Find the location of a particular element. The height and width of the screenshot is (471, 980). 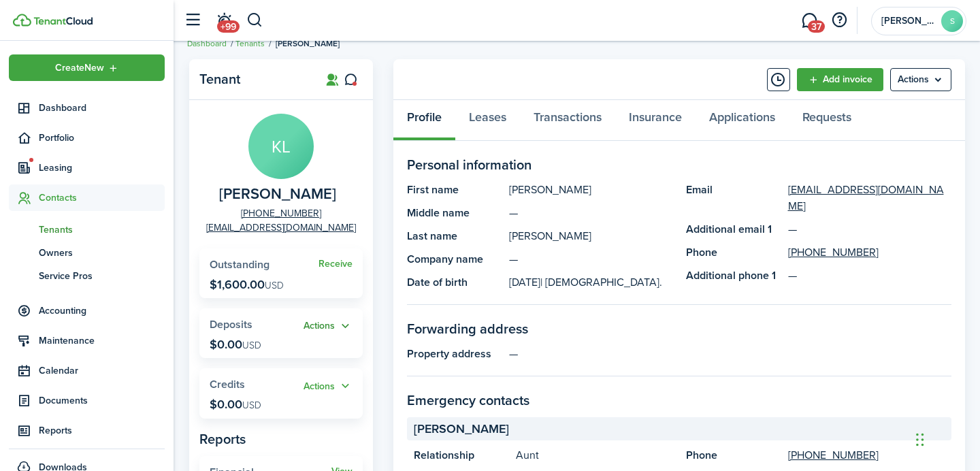

span: Service Pros is located at coordinates (101, 276).